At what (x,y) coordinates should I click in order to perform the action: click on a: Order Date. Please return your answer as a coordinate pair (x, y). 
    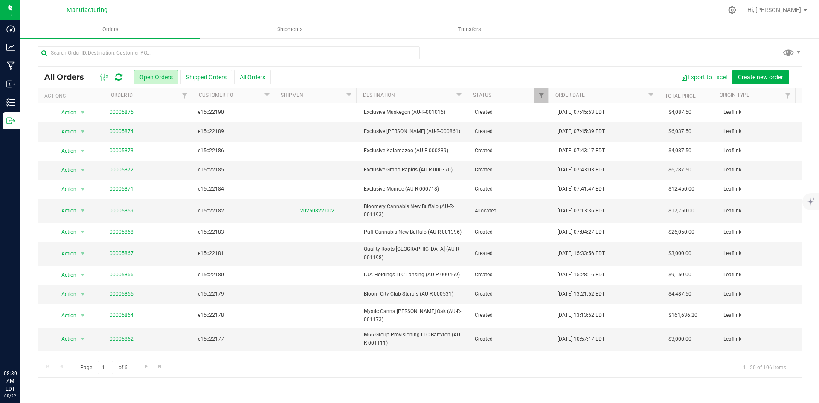
    Looking at the image, I should click on (570, 95).